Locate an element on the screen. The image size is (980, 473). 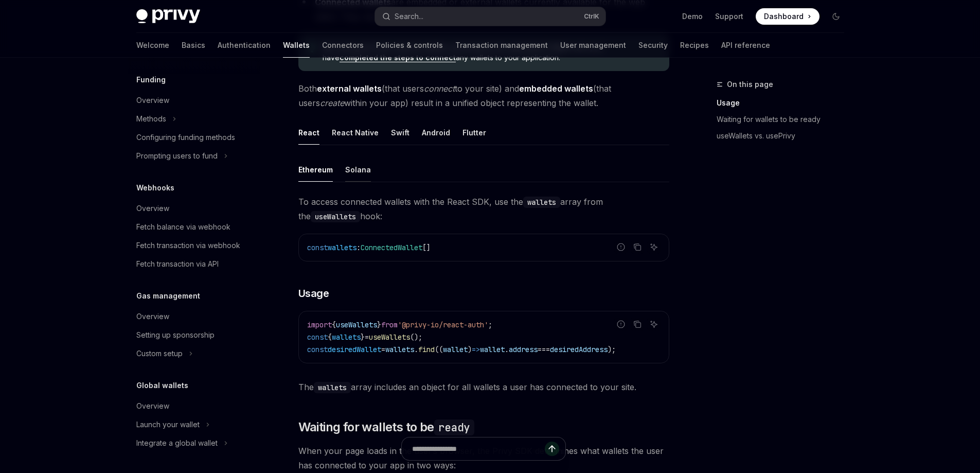
div: Integrate a global wallet is located at coordinates (177, 443).